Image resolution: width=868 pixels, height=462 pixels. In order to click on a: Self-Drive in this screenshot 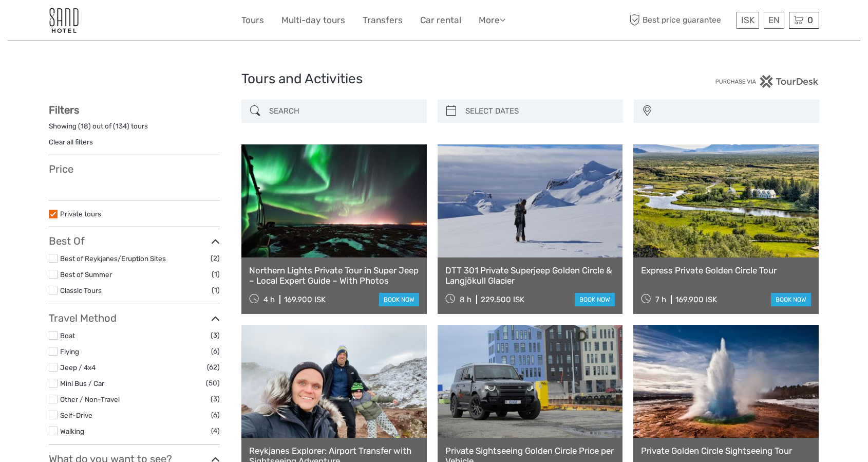, I will do `click(76, 415)`.